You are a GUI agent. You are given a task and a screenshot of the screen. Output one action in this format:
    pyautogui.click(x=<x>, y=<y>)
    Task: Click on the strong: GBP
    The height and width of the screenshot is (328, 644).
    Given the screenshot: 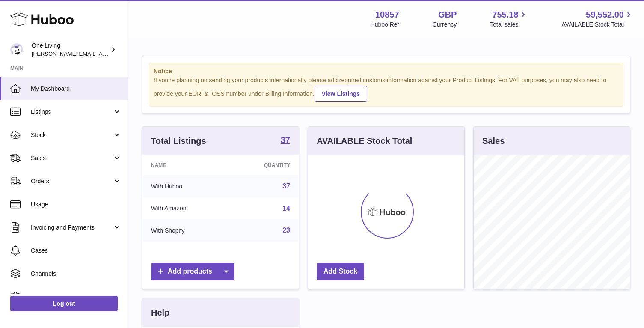 What is the action you would take?
    pyautogui.click(x=447, y=15)
    